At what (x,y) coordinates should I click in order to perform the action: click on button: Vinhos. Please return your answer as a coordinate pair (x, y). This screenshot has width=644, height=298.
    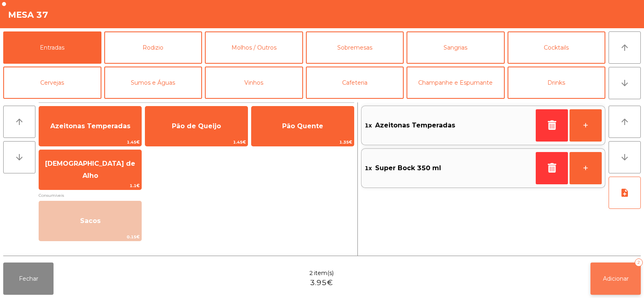
    Looking at the image, I should click on (254, 82).